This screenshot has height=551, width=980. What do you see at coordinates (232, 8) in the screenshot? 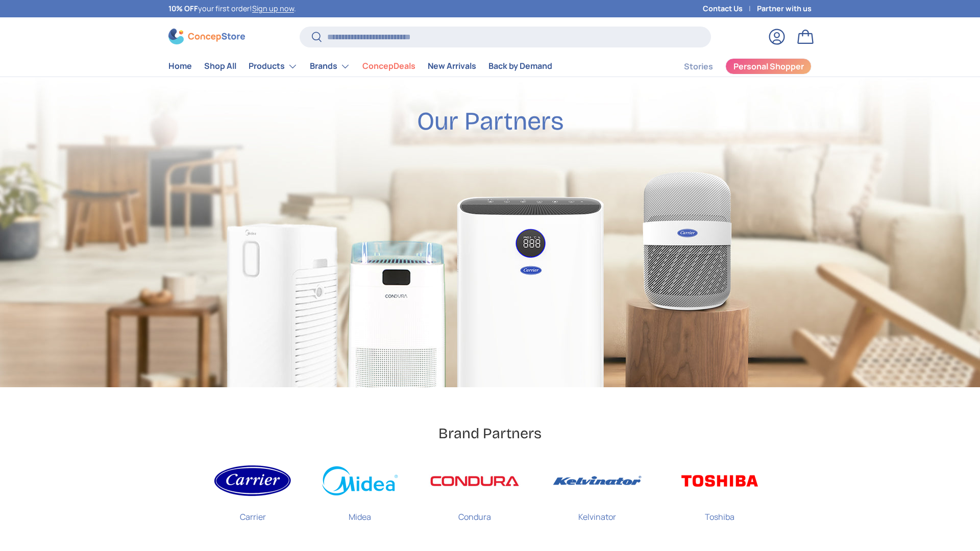
I see `p: your first order! .` at bounding box center [232, 8].